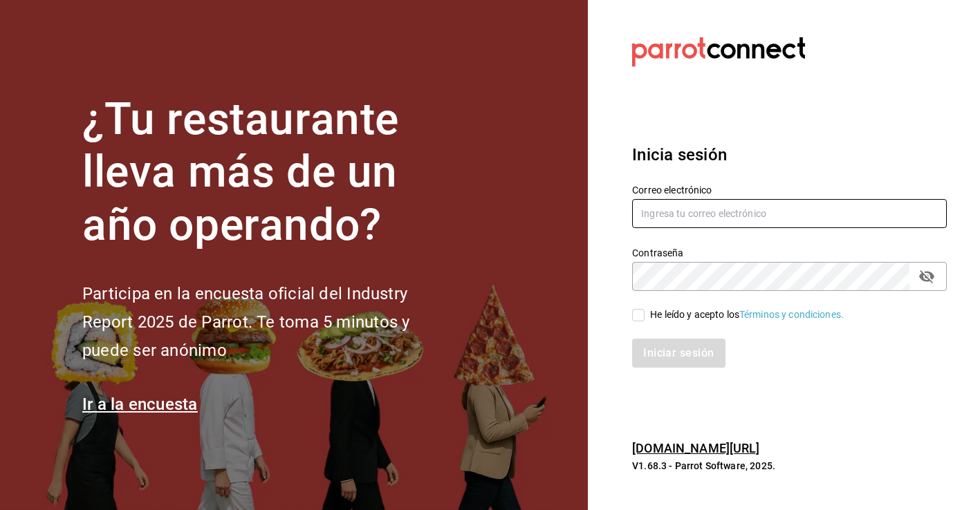  What do you see at coordinates (789, 214) in the screenshot?
I see `input: Ingresa tu correo electrónico` at bounding box center [789, 214].